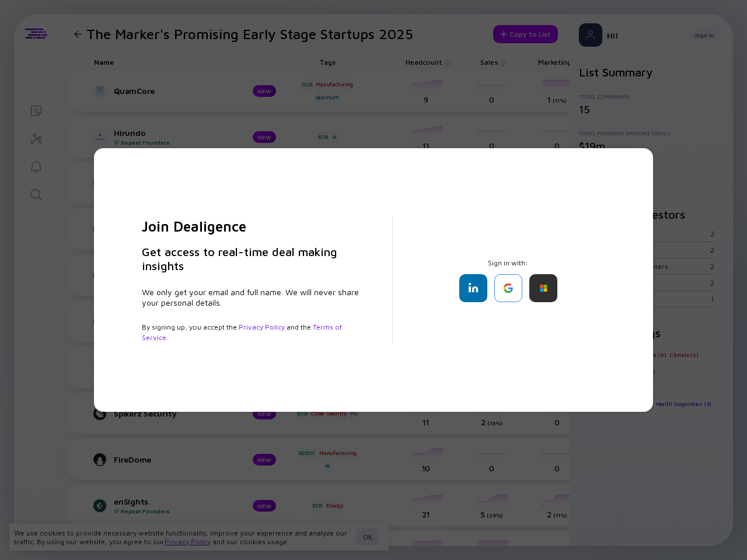 The height and width of the screenshot is (560, 747). I want to click on div: By signing up, you accept the and the ., so click(253, 333).